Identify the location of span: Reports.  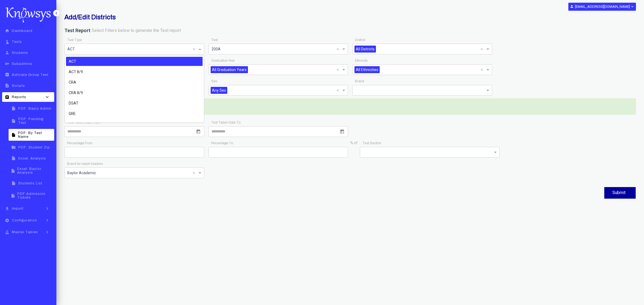
(19, 97).